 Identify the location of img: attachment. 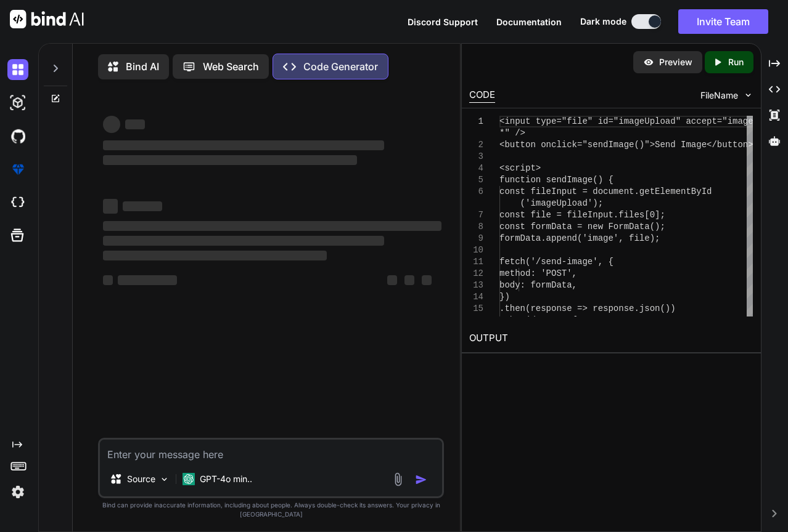
(397, 479).